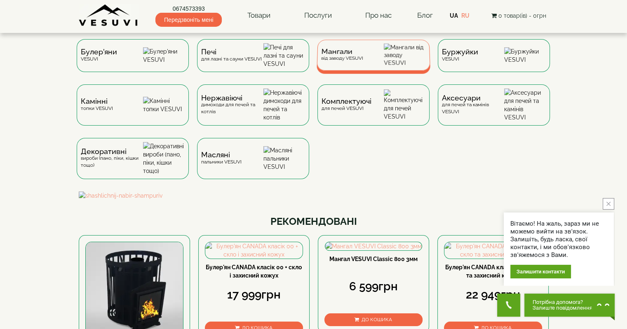 The image size is (627, 329). Describe the element at coordinates (284, 159) in the screenshot. I see `img: Масляні пальники VESUVI` at that location.